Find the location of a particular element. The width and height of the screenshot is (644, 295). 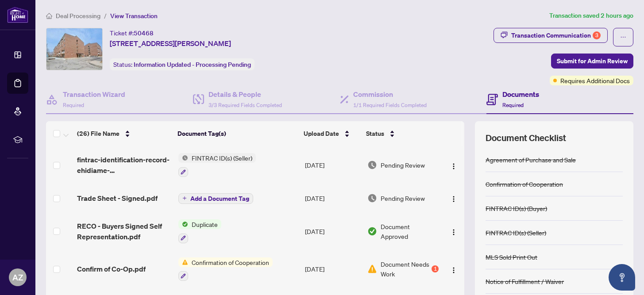

span: Status is located at coordinates (375, 134).